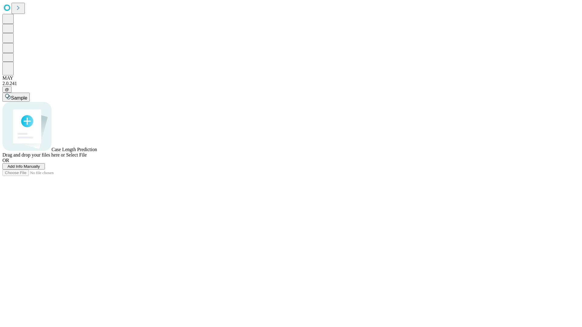 The image size is (582, 327). What do you see at coordinates (24, 166) in the screenshot?
I see `span: Add Info Manually` at bounding box center [24, 166].